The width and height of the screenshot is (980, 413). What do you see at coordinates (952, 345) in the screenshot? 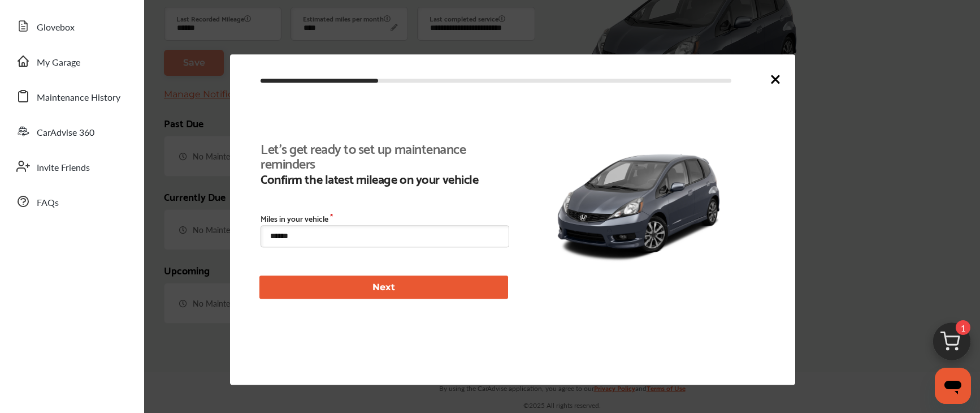
I see `img: cart_icon.3d0951e8.svg` at bounding box center [952, 345].